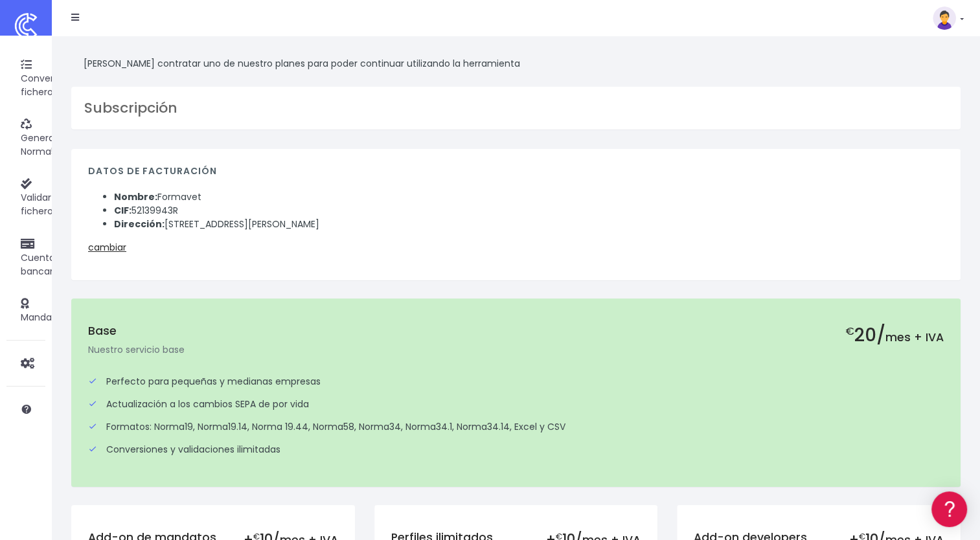  Describe the element at coordinates (516, 174) in the screenshot. I see `h4: Datos de facturación` at that location.